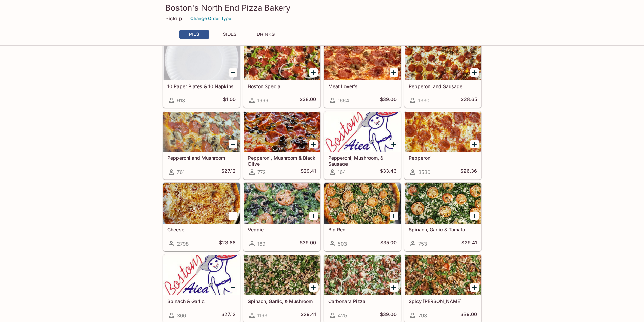 Image resolution: width=644 pixels, height=322 pixels. What do you see at coordinates (474, 144) in the screenshot?
I see `button: Add Pepperoni` at bounding box center [474, 144].